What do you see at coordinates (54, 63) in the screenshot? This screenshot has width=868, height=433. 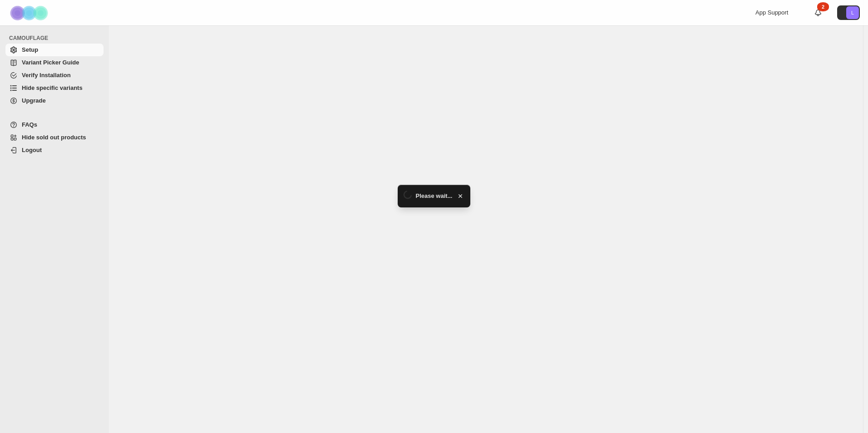 I see `a: Variant Picker Guide` at bounding box center [54, 63].